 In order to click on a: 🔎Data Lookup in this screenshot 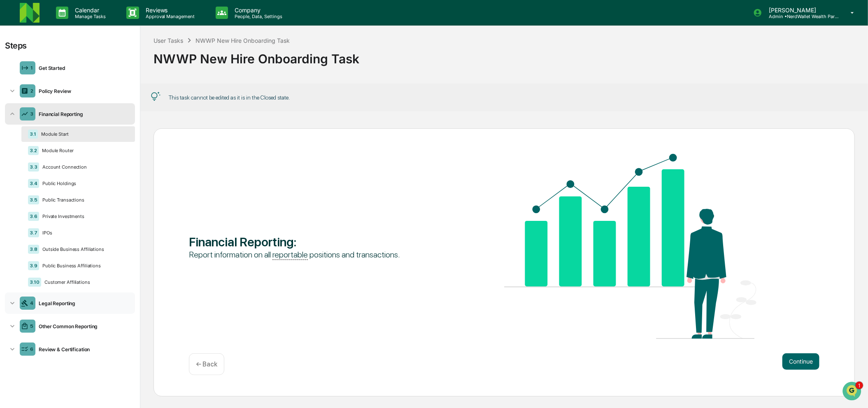, I will do `click(30, 166)`.